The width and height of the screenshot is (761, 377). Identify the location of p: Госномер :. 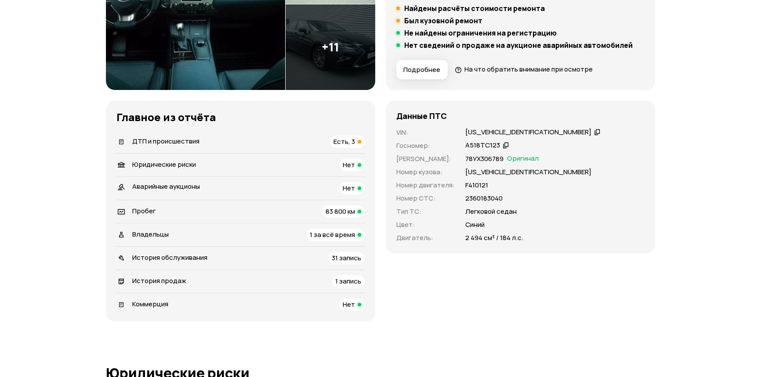
(425, 146).